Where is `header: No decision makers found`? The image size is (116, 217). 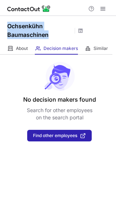 header: No decision makers found is located at coordinates (59, 100).